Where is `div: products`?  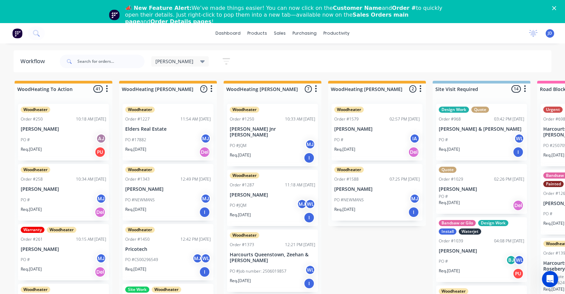
div: products is located at coordinates (257, 33).